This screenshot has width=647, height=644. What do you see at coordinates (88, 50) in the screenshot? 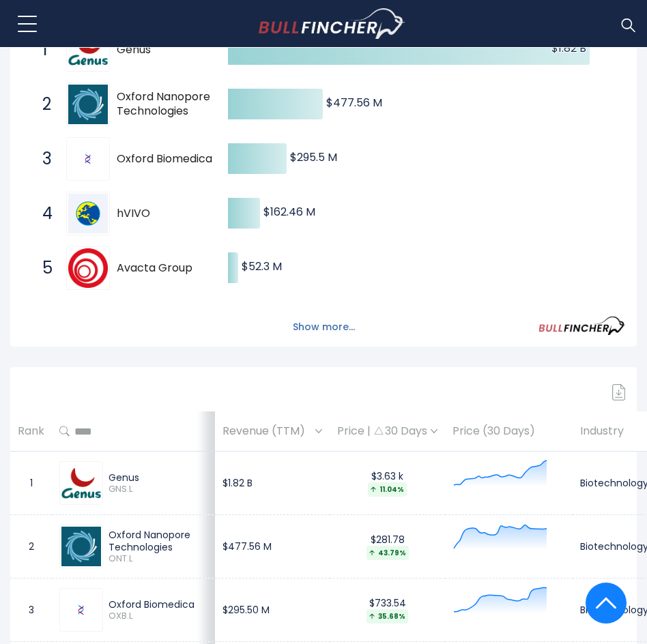
I see `img: Genus` at bounding box center [88, 50].